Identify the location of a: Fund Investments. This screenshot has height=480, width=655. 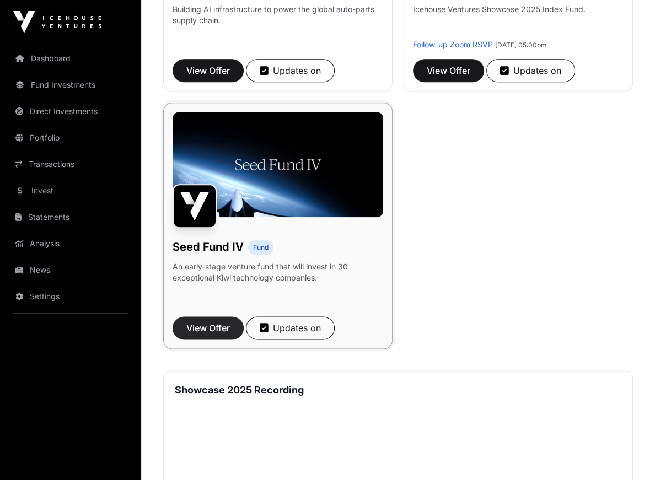
(71, 85).